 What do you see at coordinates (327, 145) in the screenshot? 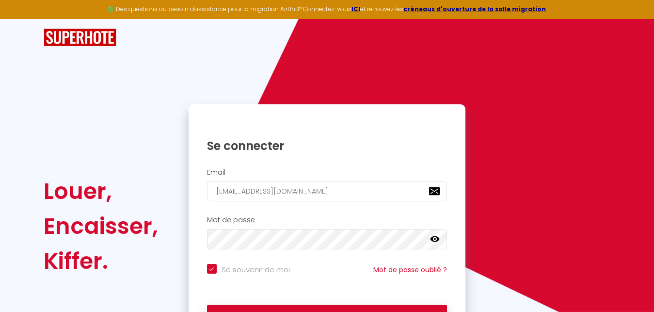
I see `h1: Se connecter` at bounding box center [327, 145].